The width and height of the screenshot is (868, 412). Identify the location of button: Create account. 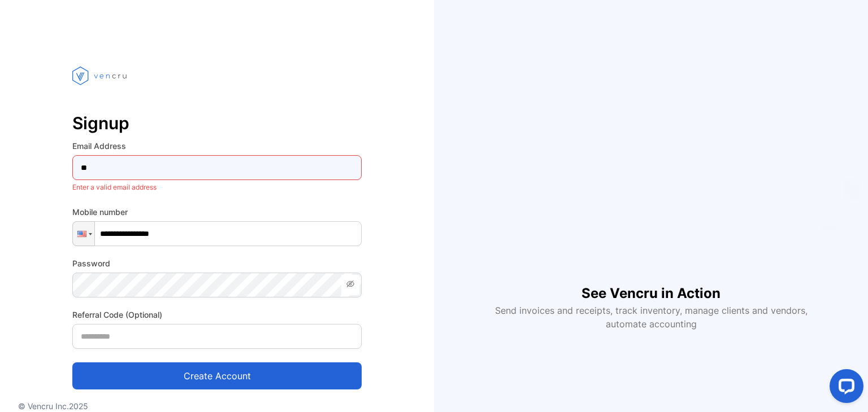
(217, 376).